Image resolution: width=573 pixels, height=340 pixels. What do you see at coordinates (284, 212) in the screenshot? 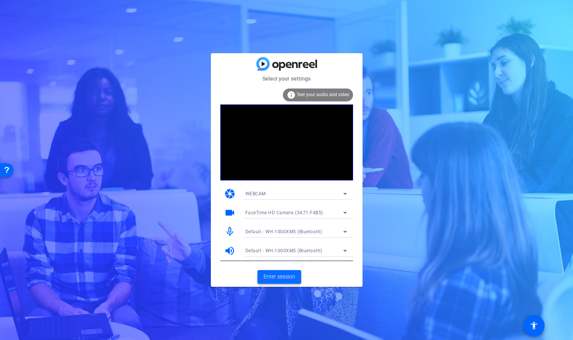
I see `span: FaceTime HD Camera (3A71:F4B5)` at bounding box center [284, 212].